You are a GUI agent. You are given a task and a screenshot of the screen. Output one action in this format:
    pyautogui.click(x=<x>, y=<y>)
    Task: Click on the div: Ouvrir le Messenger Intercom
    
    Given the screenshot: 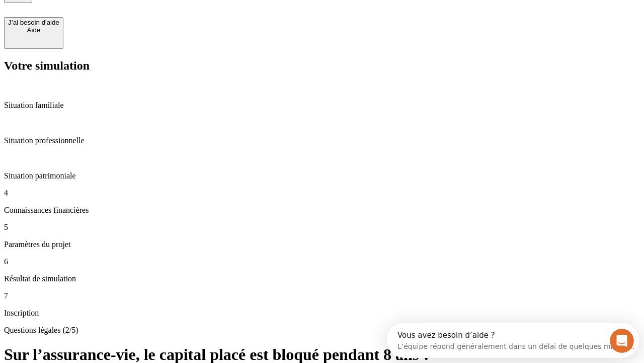 What is the action you would take?
    pyautogui.click(x=140, y=18)
    